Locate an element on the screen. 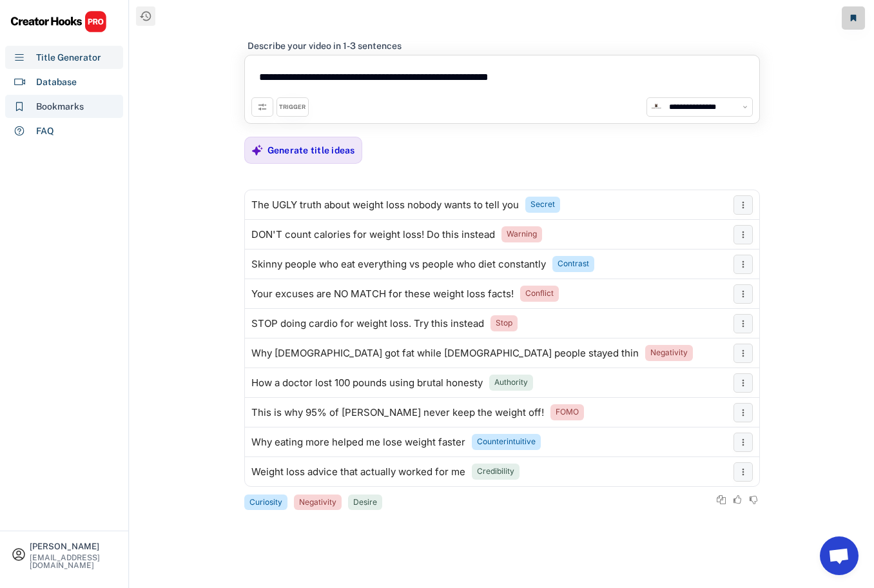 The height and width of the screenshot is (588, 874). div: Conflict is located at coordinates (540, 293).